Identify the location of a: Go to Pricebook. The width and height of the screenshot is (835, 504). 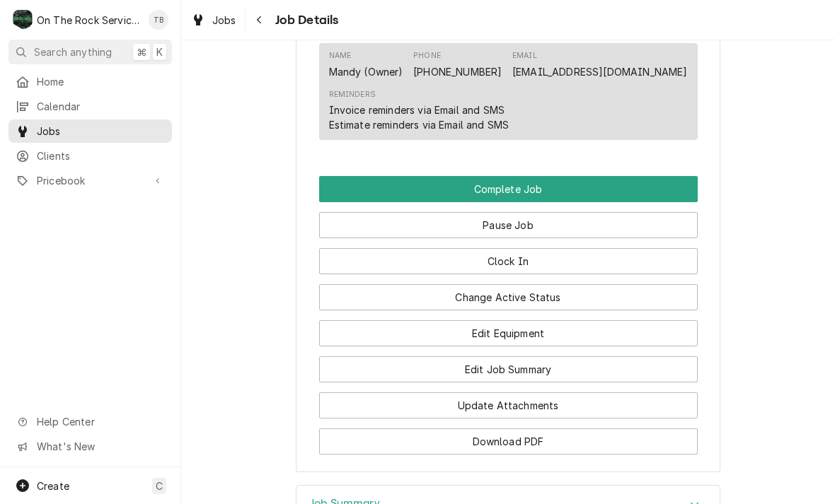
(90, 180).